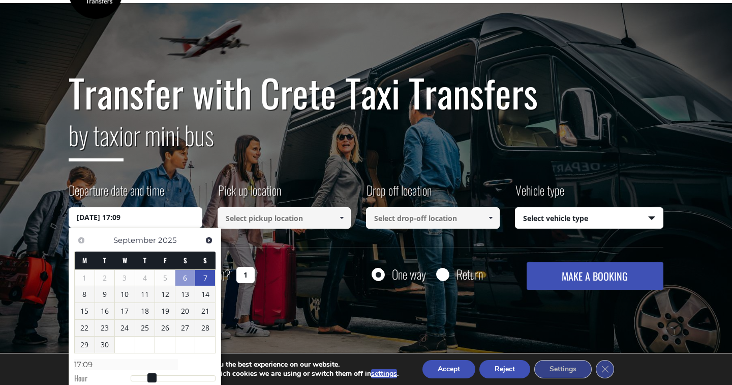 This screenshot has width=732, height=385. What do you see at coordinates (563, 369) in the screenshot?
I see `button: Settings` at bounding box center [563, 369].